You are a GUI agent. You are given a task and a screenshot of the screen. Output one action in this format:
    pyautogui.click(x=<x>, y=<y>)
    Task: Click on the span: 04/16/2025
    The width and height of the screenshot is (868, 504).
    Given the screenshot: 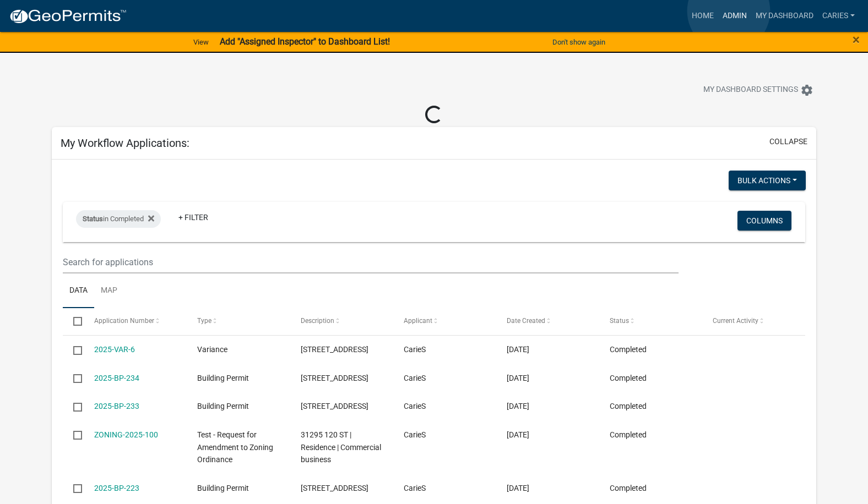 What is the action you would take?
    pyautogui.click(x=517, y=378)
    